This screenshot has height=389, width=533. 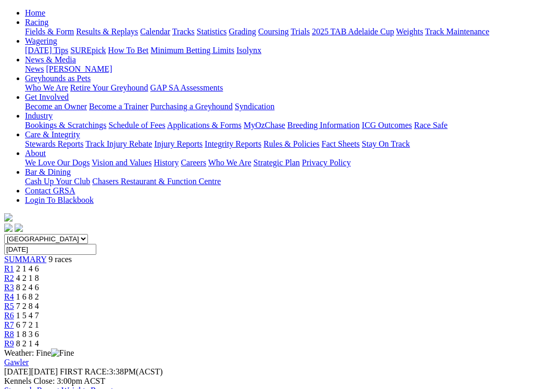 I want to click on a: Track Injury Rebate, so click(x=119, y=144).